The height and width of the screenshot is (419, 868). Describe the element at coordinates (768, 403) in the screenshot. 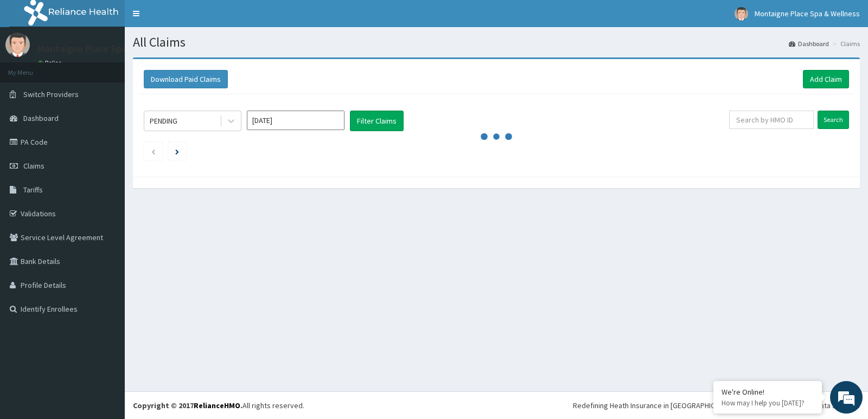

I see `p: How may I help you today?` at that location.